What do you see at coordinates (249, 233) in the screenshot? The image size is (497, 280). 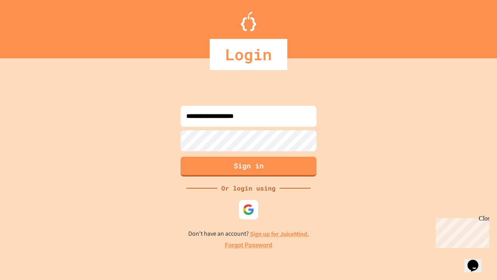 I see `p: Don't have an account?` at bounding box center [249, 233].